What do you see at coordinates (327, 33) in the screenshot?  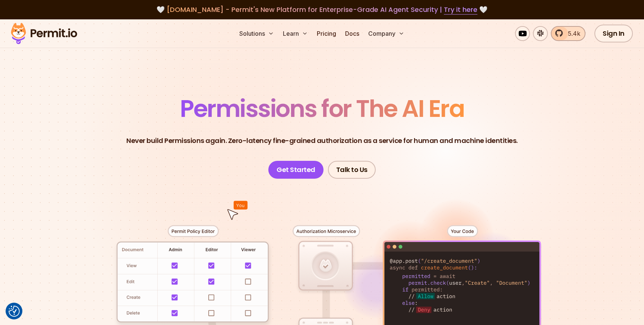 I see `a: Pricing` at bounding box center [327, 33].